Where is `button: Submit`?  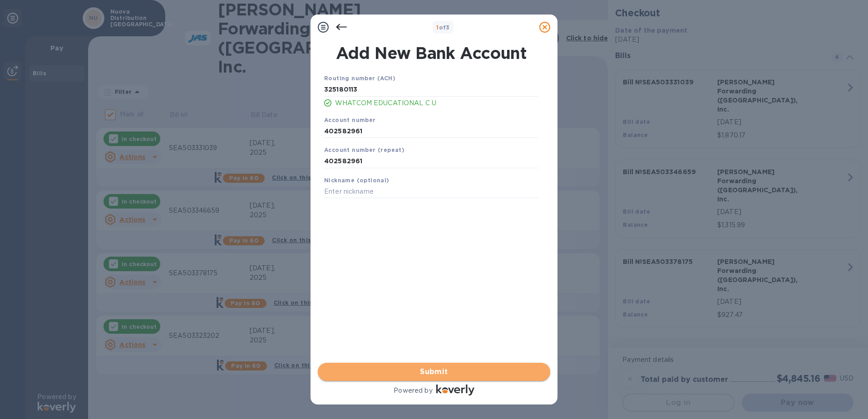 button: Submit is located at coordinates (434, 372).